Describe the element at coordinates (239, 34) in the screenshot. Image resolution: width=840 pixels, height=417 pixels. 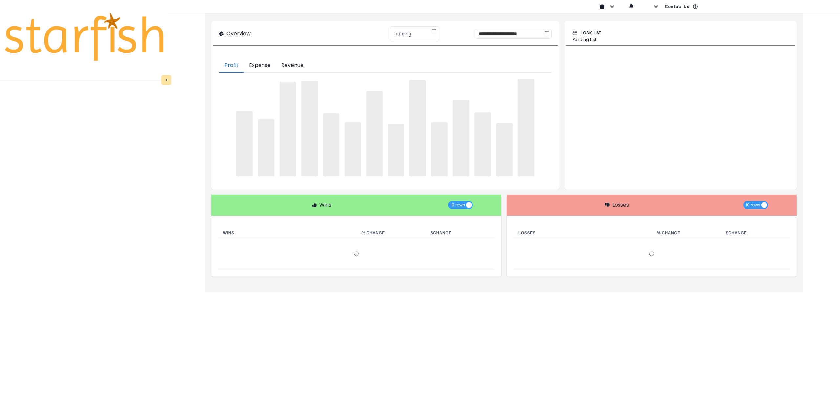
I see `p: Overview` at that location.